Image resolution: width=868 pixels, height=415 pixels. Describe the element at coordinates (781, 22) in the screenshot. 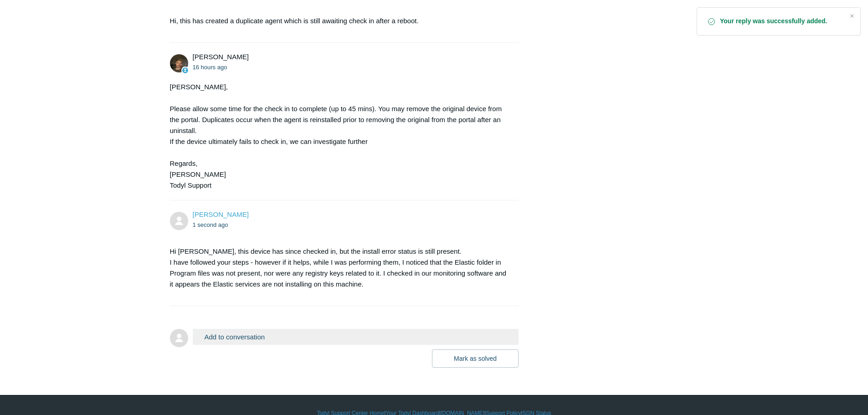

I see `strong: Your reply was successfully added.` at that location.